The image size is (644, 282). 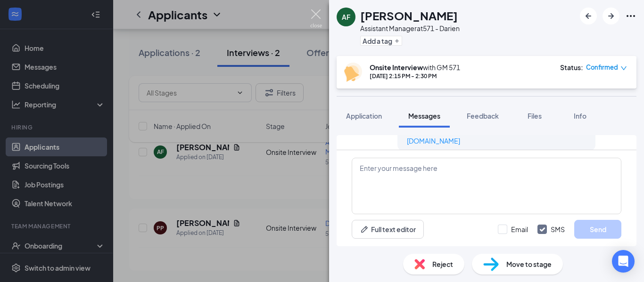 What do you see at coordinates (364, 116) in the screenshot?
I see `span: Application` at bounding box center [364, 116].